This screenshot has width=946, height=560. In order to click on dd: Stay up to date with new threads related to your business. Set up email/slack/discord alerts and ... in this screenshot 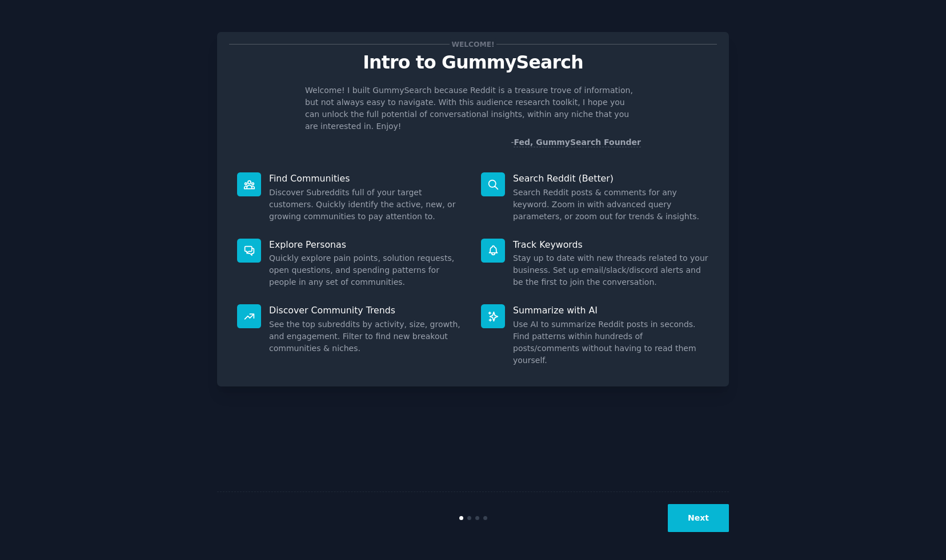, I will do `click(611, 270)`.